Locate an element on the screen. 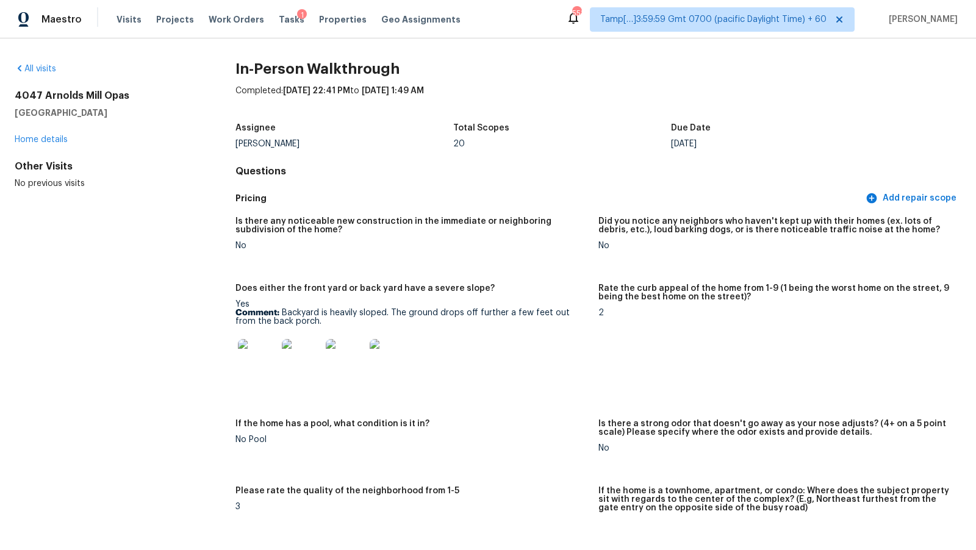 The width and height of the screenshot is (976, 550). h5: Is there any noticeable new construction in the immediate or neighboring subdivision of the home? is located at coordinates (412, 226).